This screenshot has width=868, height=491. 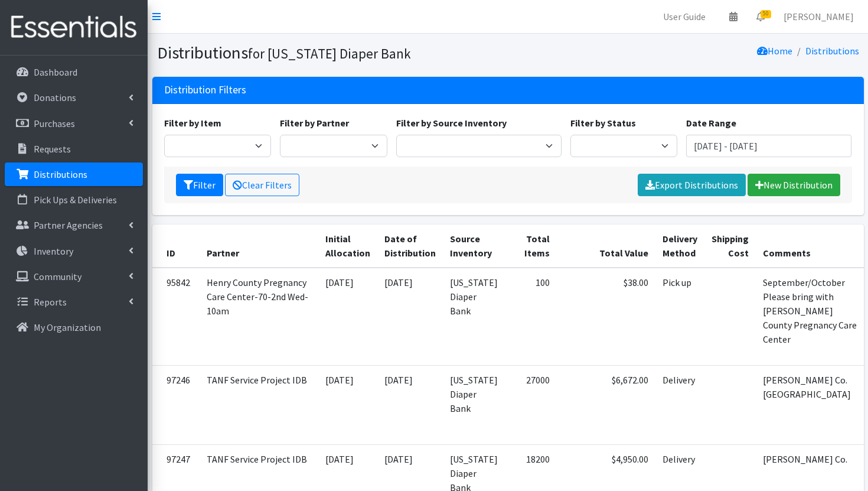 I want to click on p: Partner Agencies, so click(x=68, y=225).